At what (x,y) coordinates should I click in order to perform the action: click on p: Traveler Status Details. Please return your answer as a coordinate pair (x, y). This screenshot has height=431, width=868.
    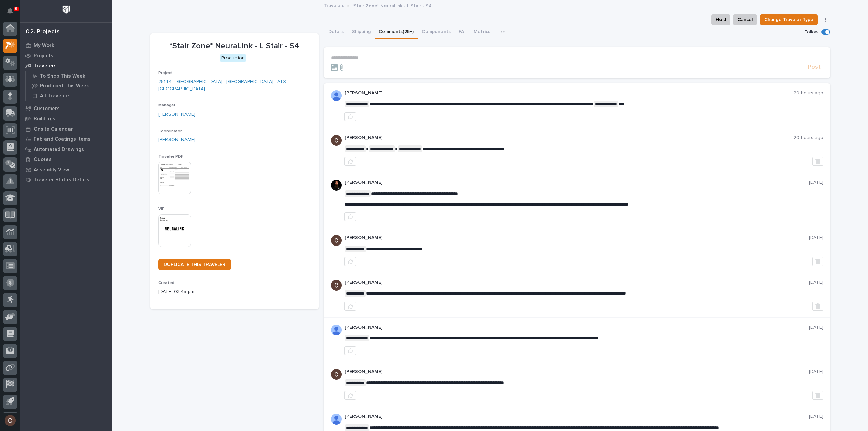
    Looking at the image, I should click on (62, 180).